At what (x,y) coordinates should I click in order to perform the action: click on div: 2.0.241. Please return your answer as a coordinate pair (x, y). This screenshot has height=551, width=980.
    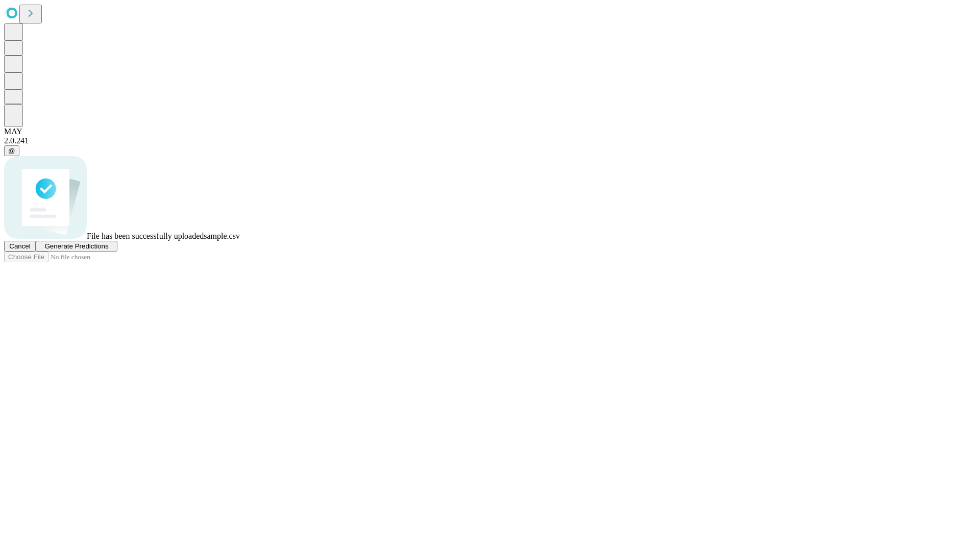
    Looking at the image, I should click on (490, 141).